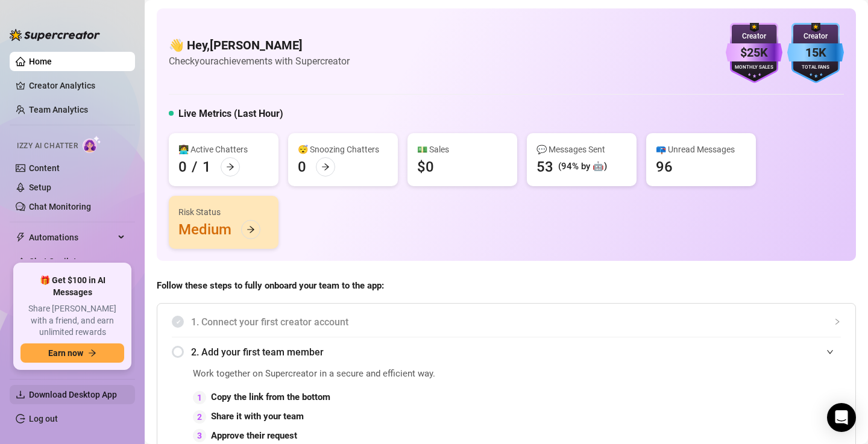  What do you see at coordinates (199, 436) in the screenshot?
I see `div: 3` at bounding box center [199, 436].